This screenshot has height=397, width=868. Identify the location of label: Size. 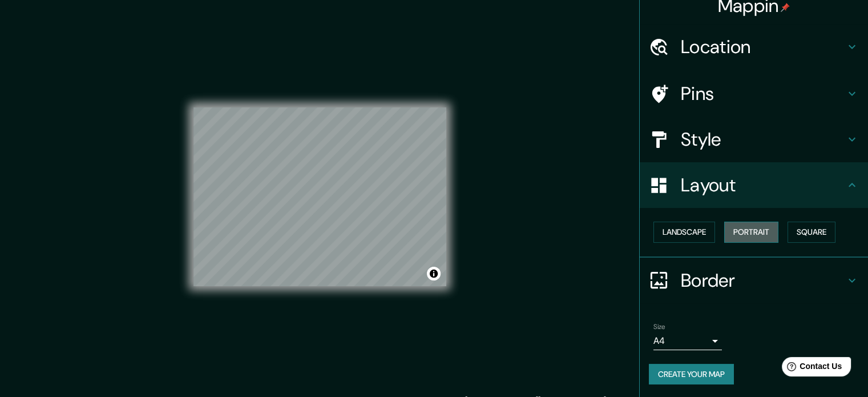
(660, 326).